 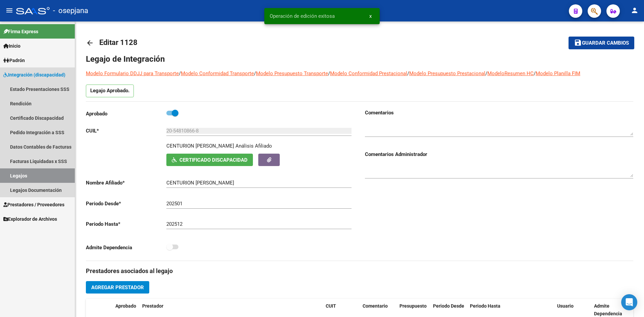 What do you see at coordinates (126, 306) in the screenshot?
I see `span: Aprobado` at bounding box center [126, 306].